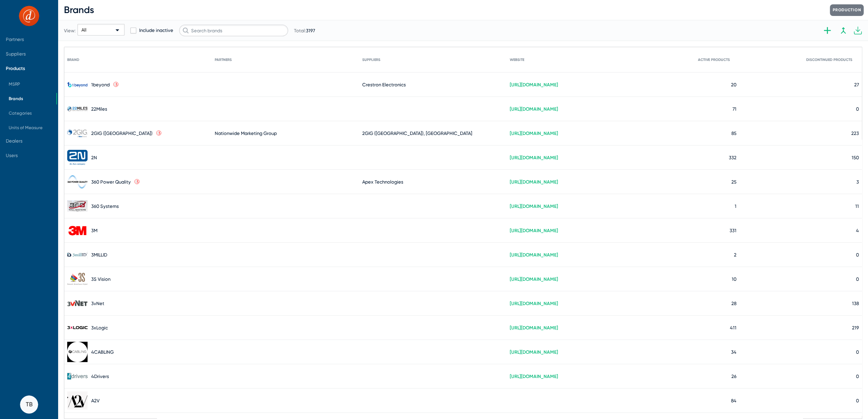 The width and height of the screenshot is (868, 419). What do you see at coordinates (15, 39) in the screenshot?
I see `span: Partners` at bounding box center [15, 39].